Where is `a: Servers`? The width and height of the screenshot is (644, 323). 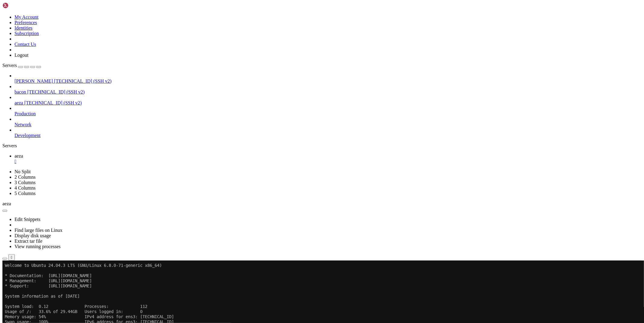
a: Servers is located at coordinates (21, 65).